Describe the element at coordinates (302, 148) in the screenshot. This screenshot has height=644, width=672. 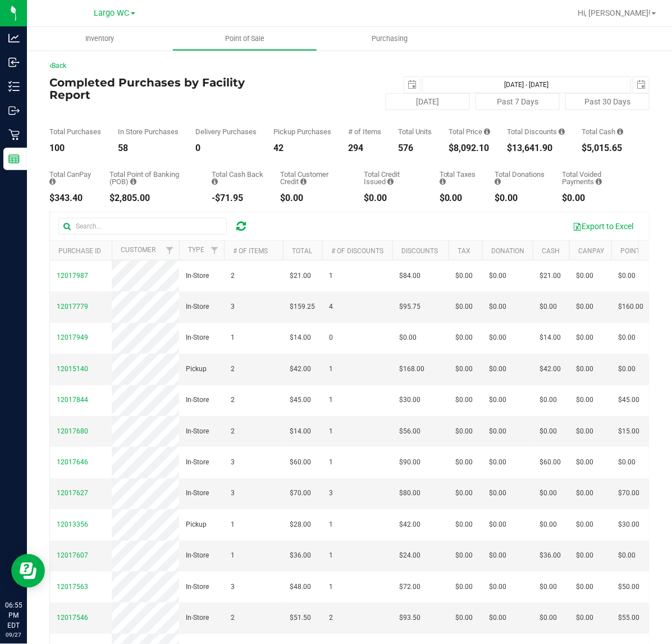
I see `div: 42` at that location.